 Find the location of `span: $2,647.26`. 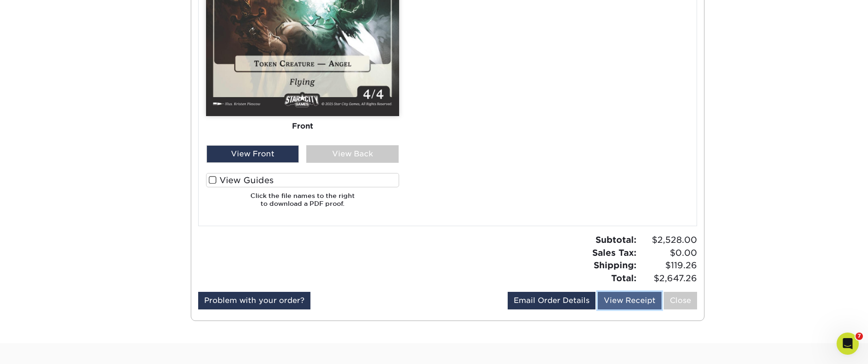

span: $2,647.26 is located at coordinates (668, 279).